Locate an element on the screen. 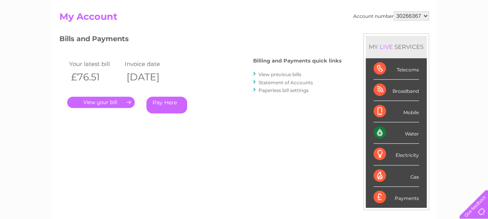 This screenshot has width=488, height=219. a: Contact is located at coordinates (445, 36).